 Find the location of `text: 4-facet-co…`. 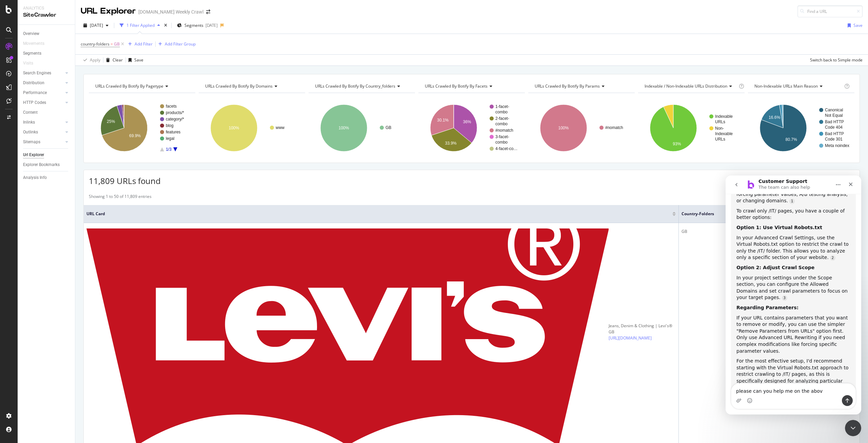

text: 4-facet-co… is located at coordinates (506, 148).